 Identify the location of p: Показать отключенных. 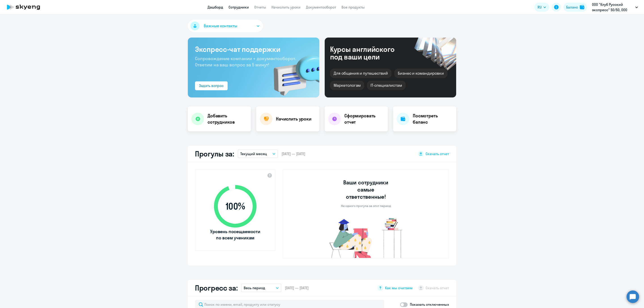
(429, 304).